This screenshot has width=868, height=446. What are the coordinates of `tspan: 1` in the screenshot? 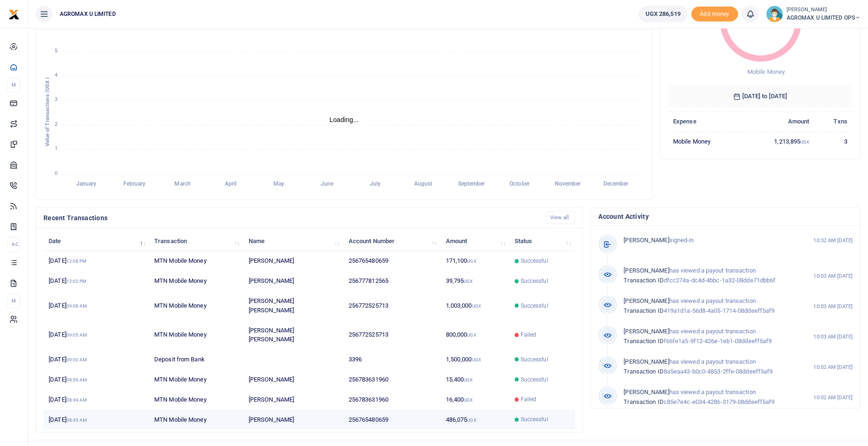 It's located at (56, 148).